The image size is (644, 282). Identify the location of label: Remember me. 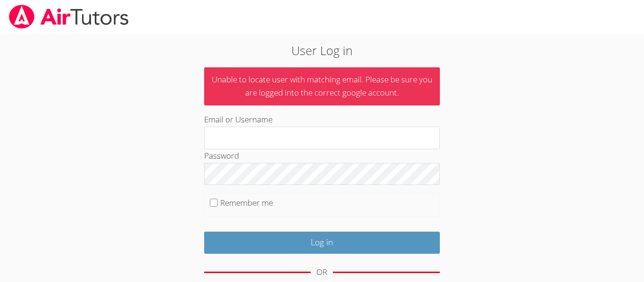
(247, 202).